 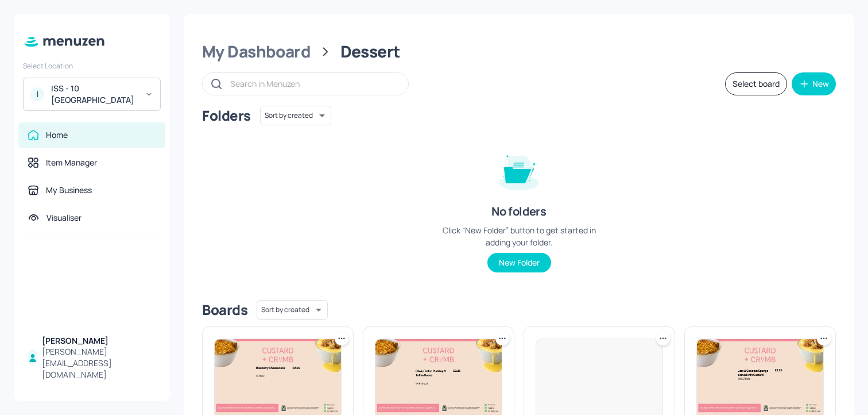 I want to click on div: Select Location, so click(x=92, y=65).